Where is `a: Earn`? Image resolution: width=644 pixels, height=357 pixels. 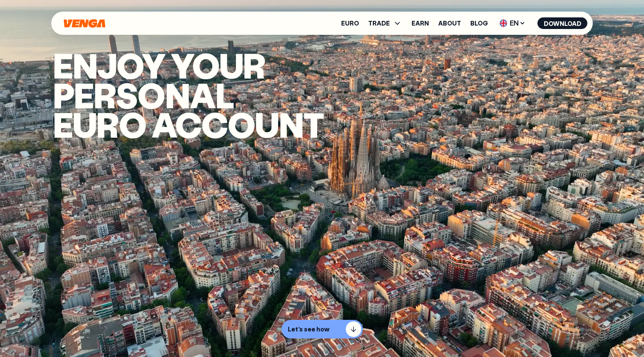
a: Earn is located at coordinates (420, 23).